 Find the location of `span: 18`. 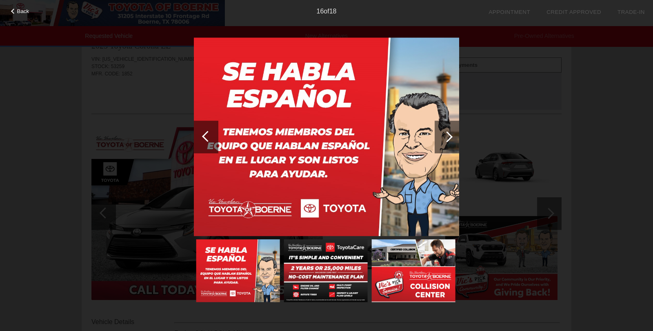

span: 18 is located at coordinates (333, 11).